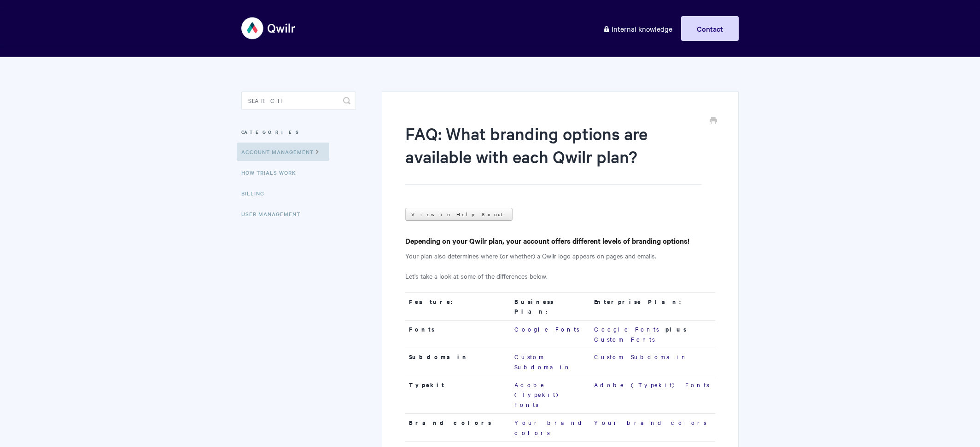 The width and height of the screenshot is (980, 447). I want to click on a: How Trials Work, so click(273, 173).